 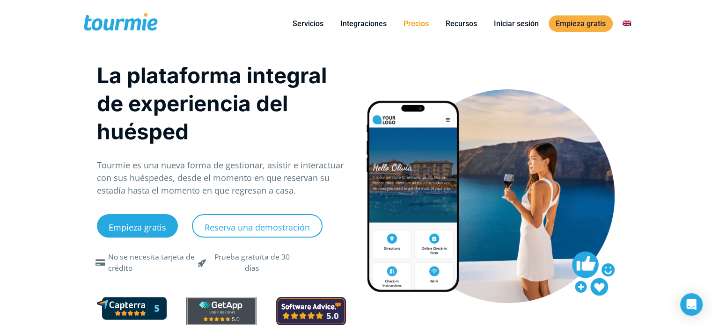 I want to click on font: Iniciar sesión, so click(x=516, y=23).